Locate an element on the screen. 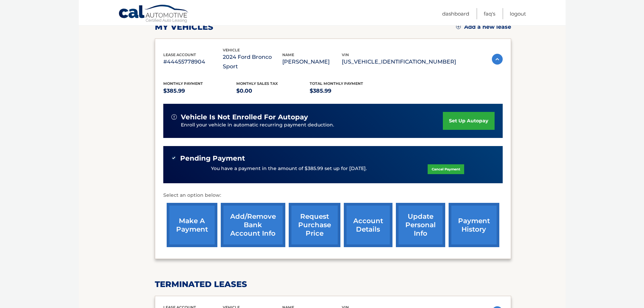  h2: my vehicles is located at coordinates (184, 27).